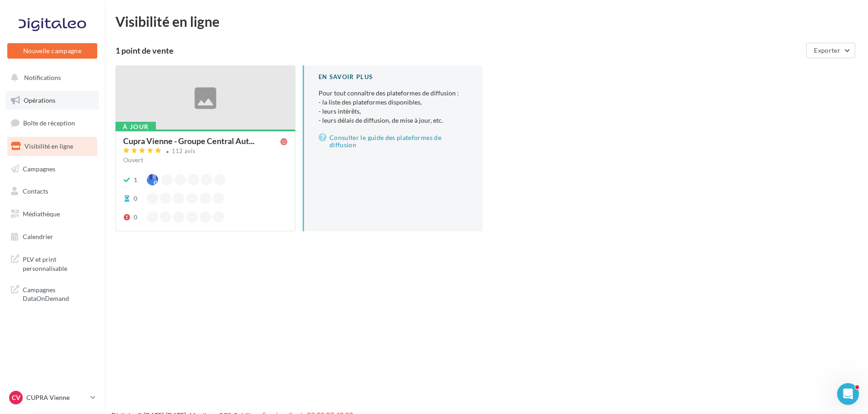 The height and width of the screenshot is (414, 868). Describe the element at coordinates (52, 237) in the screenshot. I see `a: Calendrier` at that location.